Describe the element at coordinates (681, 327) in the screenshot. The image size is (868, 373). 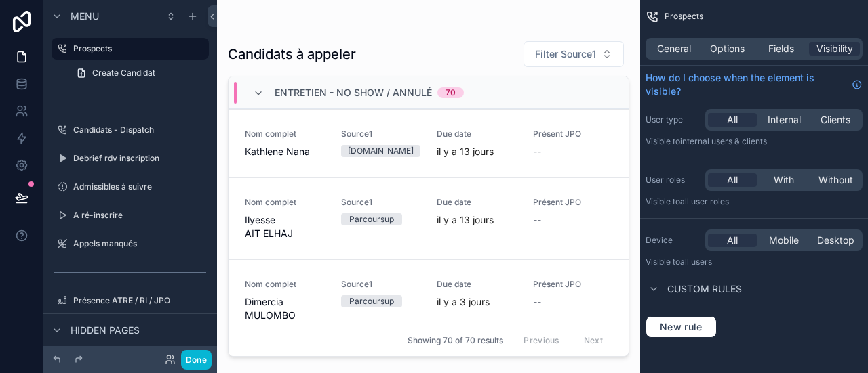
I see `button: New rule` at that location.